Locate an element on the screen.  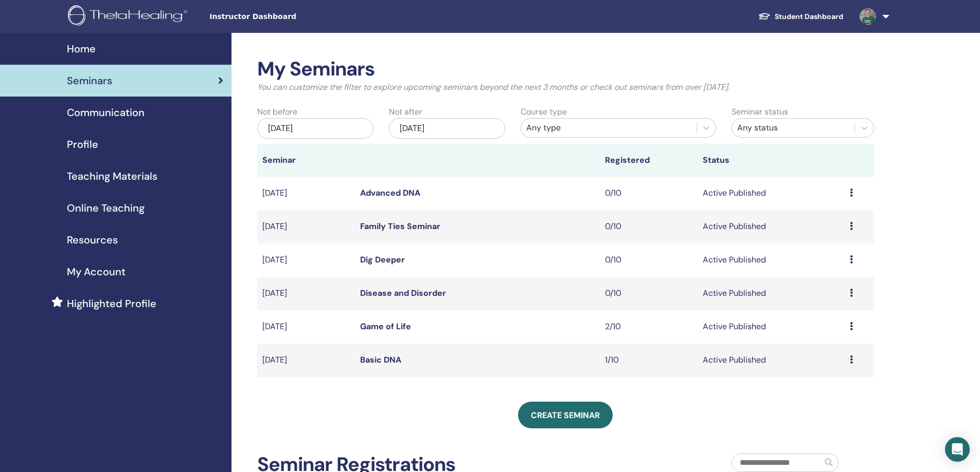
p: You can customize the filter to explore upcoming seminars beyond the next 3 months or check out s... is located at coordinates (565, 88).